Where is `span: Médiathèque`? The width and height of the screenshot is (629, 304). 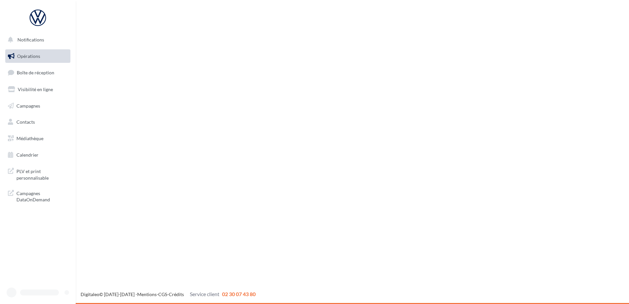 span: Médiathèque is located at coordinates (30, 138).